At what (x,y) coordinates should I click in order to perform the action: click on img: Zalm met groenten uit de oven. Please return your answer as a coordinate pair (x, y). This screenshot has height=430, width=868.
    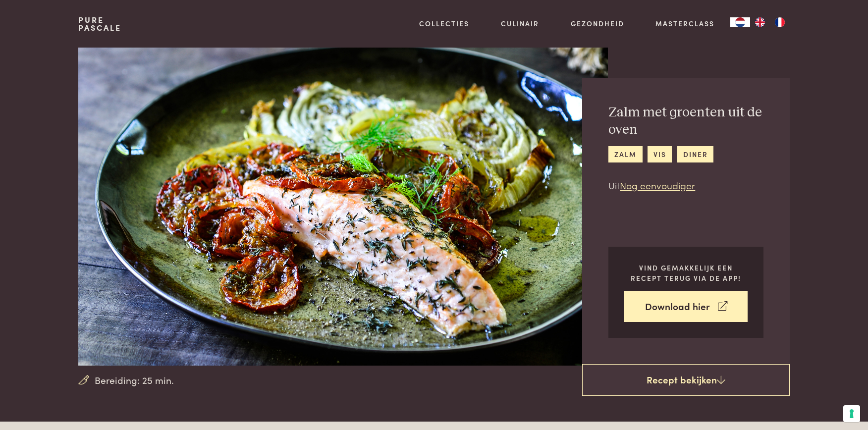
    Looking at the image, I should click on (342, 207).